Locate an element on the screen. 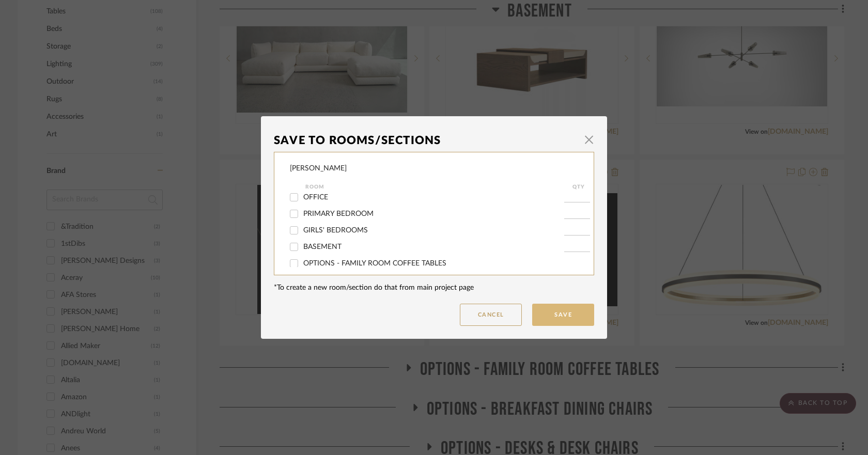  button: Close is located at coordinates (589, 139).